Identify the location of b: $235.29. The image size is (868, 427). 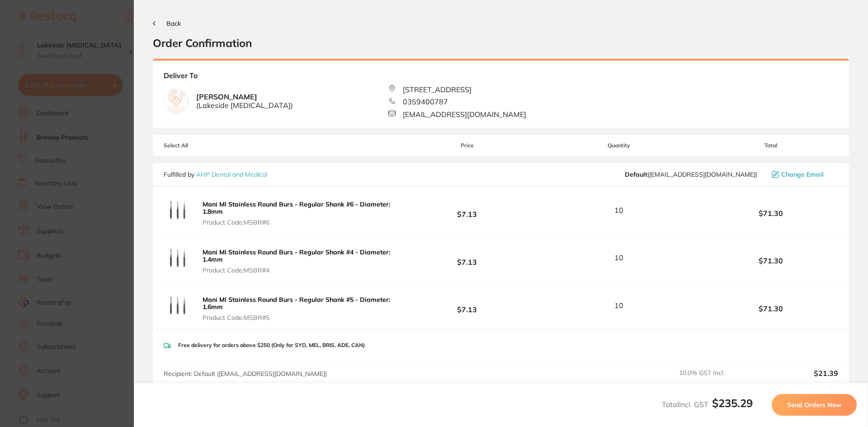
(732, 403).